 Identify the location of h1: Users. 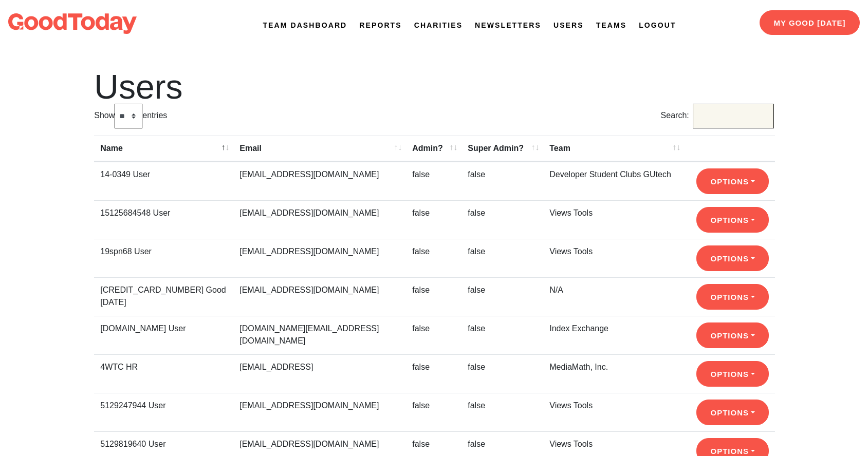
(434, 86).